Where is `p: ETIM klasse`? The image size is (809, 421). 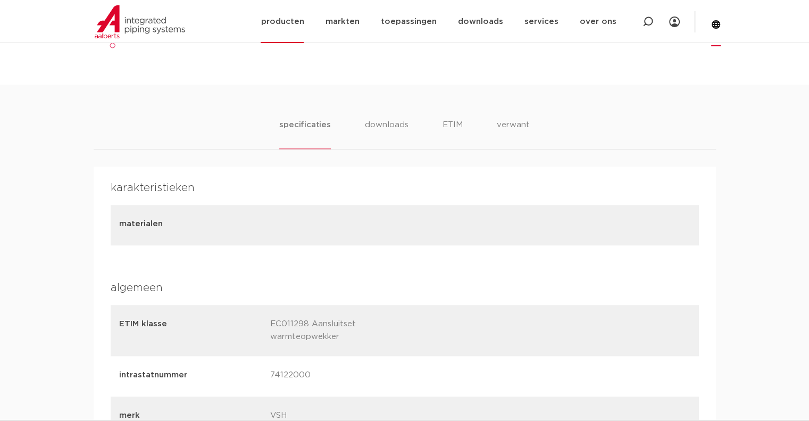 p: ETIM klasse is located at coordinates (190, 329).